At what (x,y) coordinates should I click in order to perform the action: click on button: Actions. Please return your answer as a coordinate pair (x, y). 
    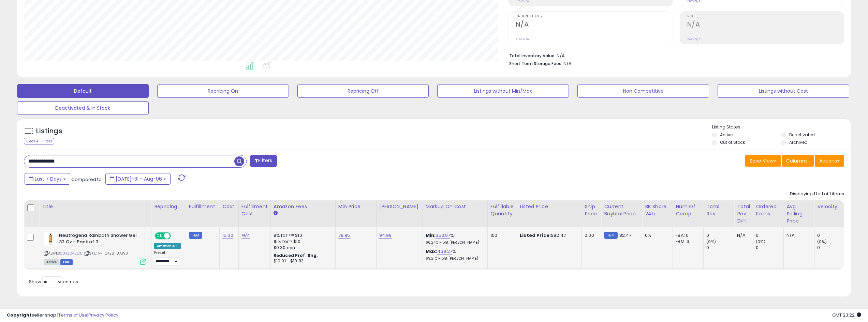
    Looking at the image, I should click on (830, 161).